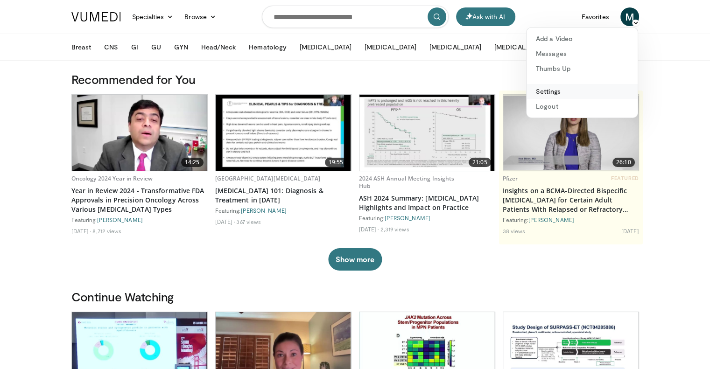 This screenshot has height=369, width=710. Describe the element at coordinates (571, 133) in the screenshot. I see `a: 26:10` at that location.